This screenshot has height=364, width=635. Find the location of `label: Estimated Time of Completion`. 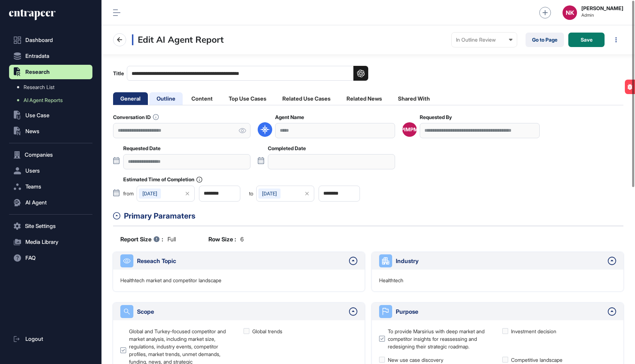

label: Estimated Time of Completion is located at coordinates (163, 180).